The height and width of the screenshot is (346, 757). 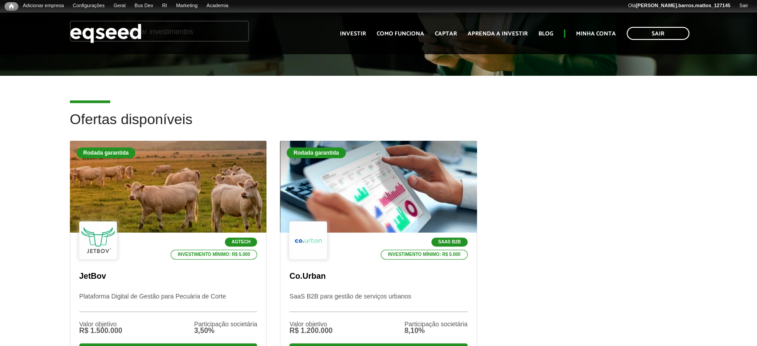 What do you see at coordinates (89, 6) in the screenshot?
I see `a: Configurações` at bounding box center [89, 6].